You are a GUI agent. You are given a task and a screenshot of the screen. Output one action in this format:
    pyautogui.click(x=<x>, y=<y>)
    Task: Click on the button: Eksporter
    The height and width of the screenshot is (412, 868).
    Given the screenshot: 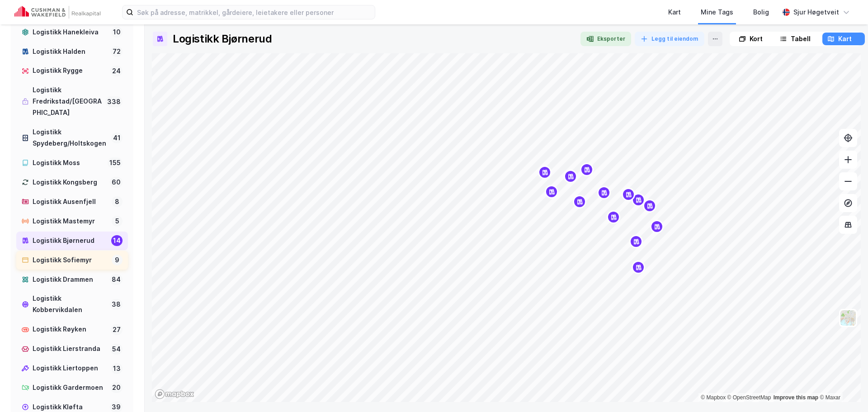 What is the action you would take?
    pyautogui.click(x=606, y=39)
    